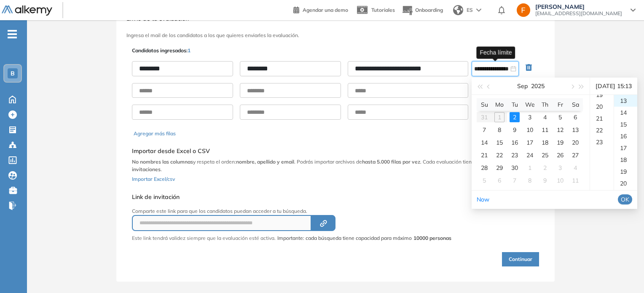 Image resolution: width=644 pixels, height=293 pixels. I want to click on td: 2025-09-15, so click(499, 143).